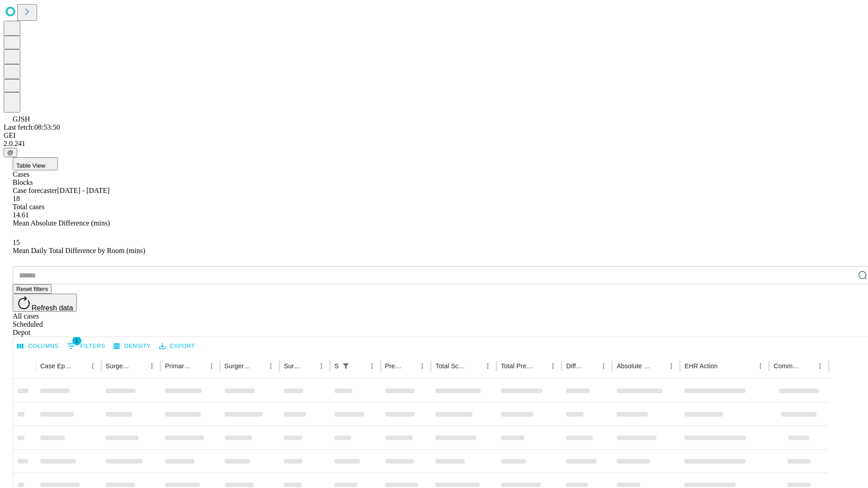  Describe the element at coordinates (16, 242) in the screenshot. I see `span: 15` at that location.